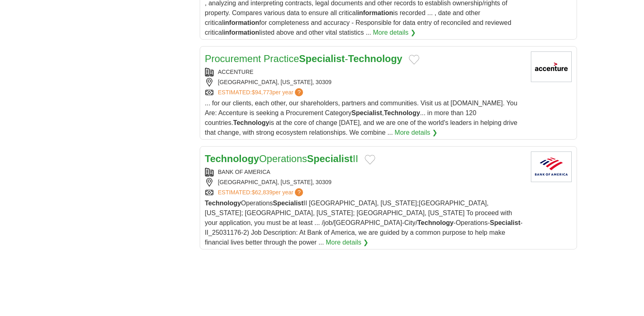 The height and width of the screenshot is (316, 644). I want to click on img: Bank of America logo, so click(551, 167).